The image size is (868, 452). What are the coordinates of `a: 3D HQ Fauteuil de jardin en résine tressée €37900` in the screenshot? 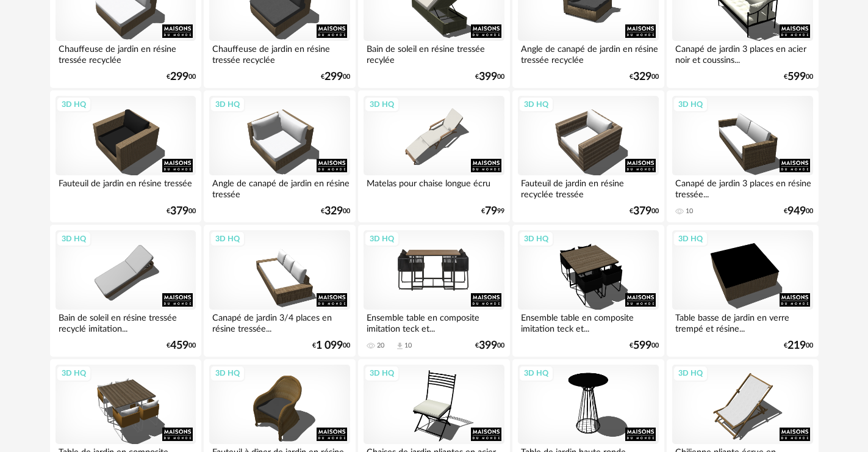 It's located at (126, 156).